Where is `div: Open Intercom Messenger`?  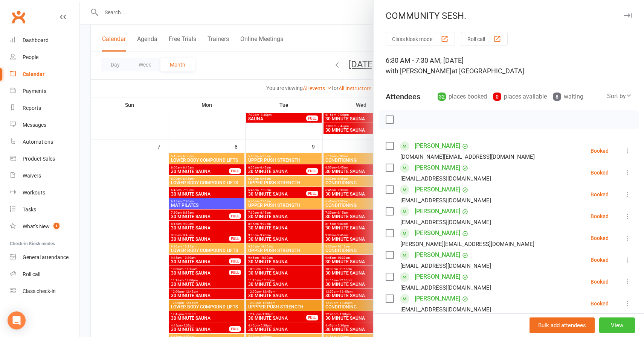 div: Open Intercom Messenger is located at coordinates (17, 321).